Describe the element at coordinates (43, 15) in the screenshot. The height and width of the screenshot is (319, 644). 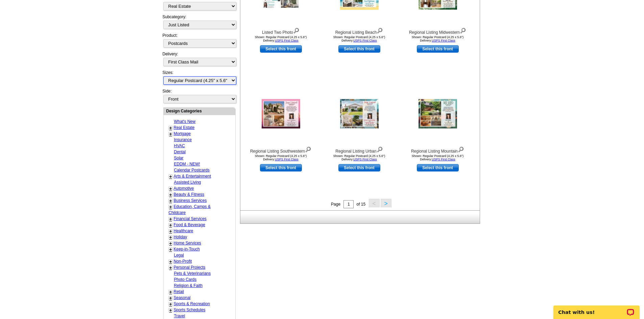
I see `p: Chat with us!` at that location.